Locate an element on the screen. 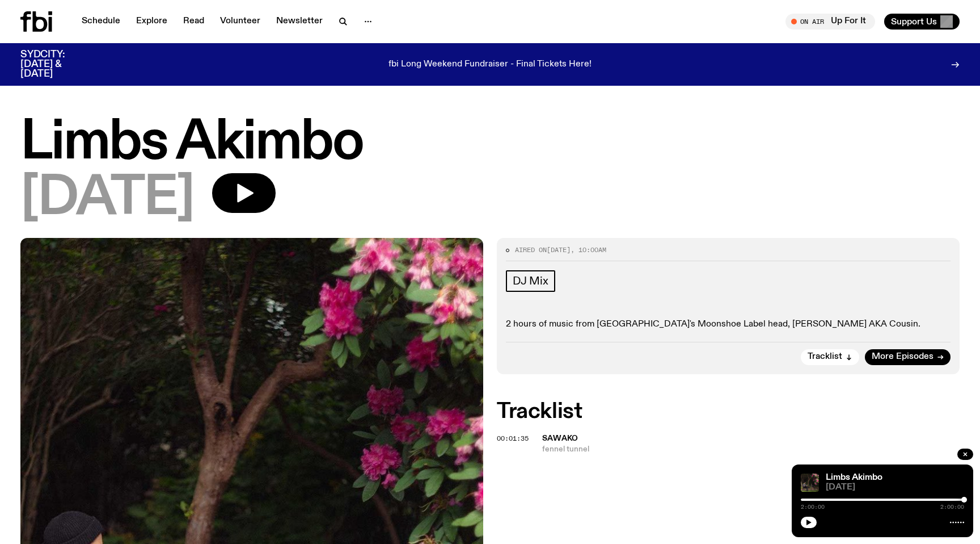  span: 00:01:35 is located at coordinates (513, 439).